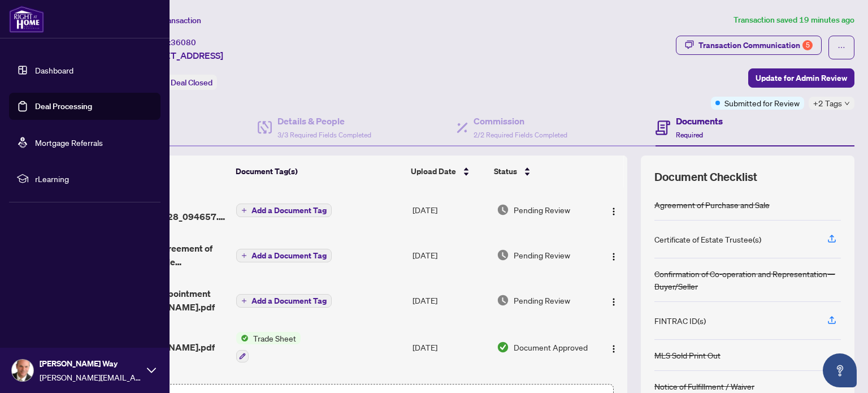  I want to click on span: down, so click(847, 103).